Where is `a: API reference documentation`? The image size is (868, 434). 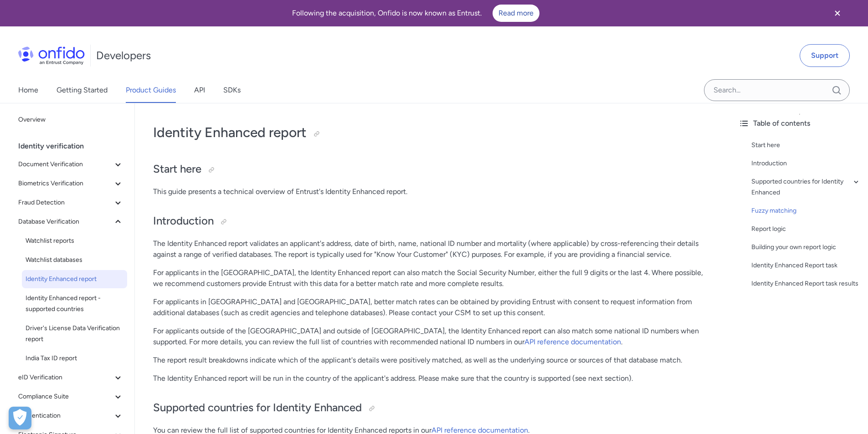
a: API reference documentation is located at coordinates (573, 342).